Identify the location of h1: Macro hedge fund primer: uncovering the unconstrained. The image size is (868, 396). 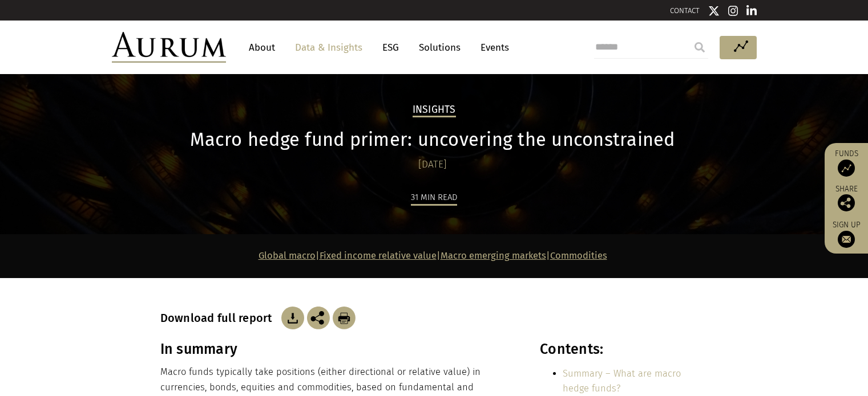
(433, 140).